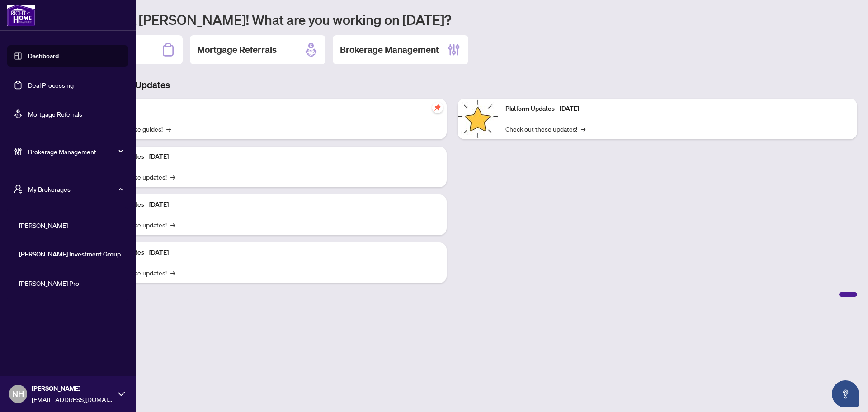 This screenshot has width=868, height=412. Describe the element at coordinates (268, 109) in the screenshot. I see `p: Self-Help` at that location.